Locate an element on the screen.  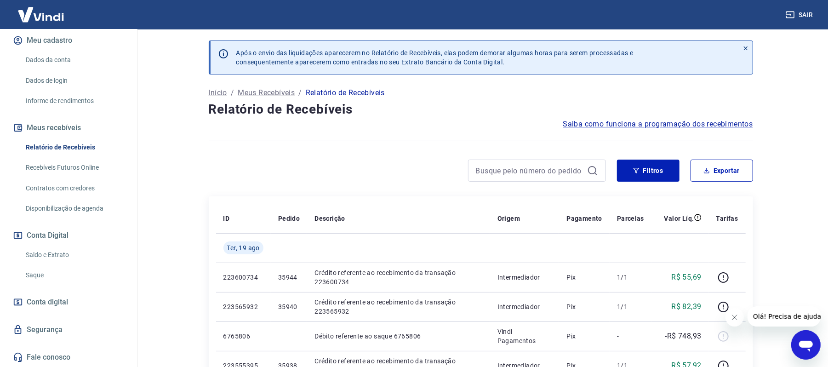
a: Contratos com credores is located at coordinates (74, 188).